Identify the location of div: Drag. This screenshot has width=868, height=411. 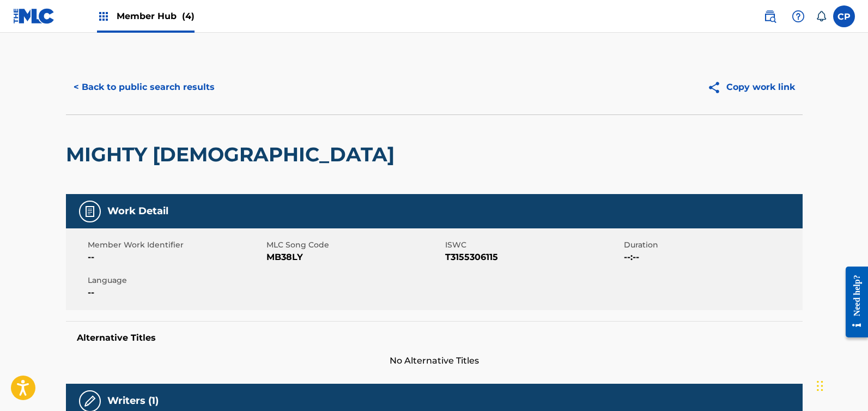
(820, 386).